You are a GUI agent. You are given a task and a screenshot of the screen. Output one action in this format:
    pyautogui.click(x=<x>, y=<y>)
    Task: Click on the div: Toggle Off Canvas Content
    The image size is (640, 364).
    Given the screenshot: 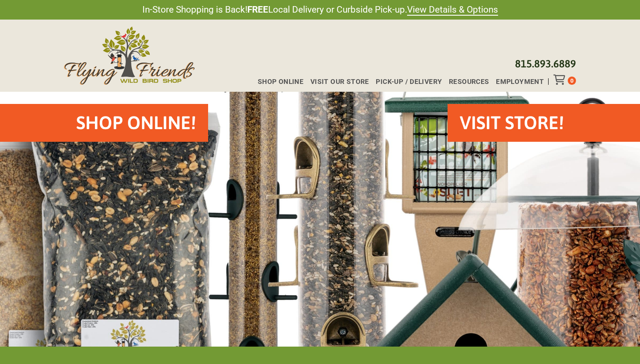 What is the action you would take?
    pyautogui.click(x=560, y=80)
    